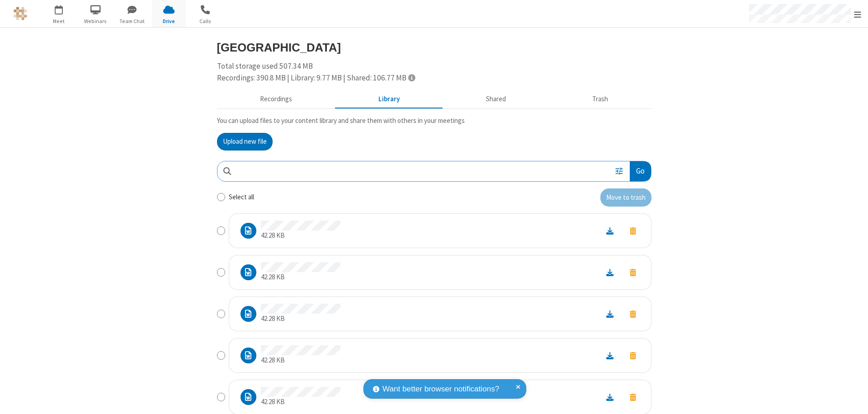 This screenshot has width=868, height=414. Describe the element at coordinates (132, 22) in the screenshot. I see `span: Team Chat` at that location.